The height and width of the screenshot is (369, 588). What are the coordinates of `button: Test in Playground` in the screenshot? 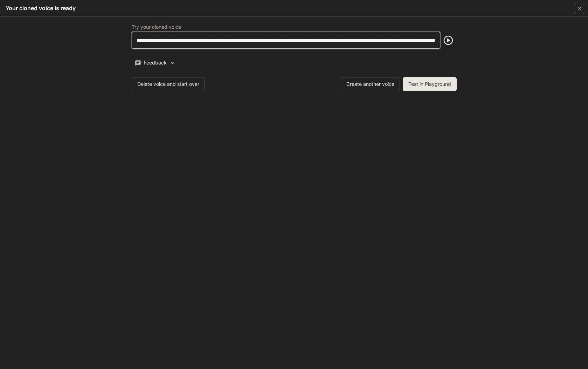 It's located at (430, 84).